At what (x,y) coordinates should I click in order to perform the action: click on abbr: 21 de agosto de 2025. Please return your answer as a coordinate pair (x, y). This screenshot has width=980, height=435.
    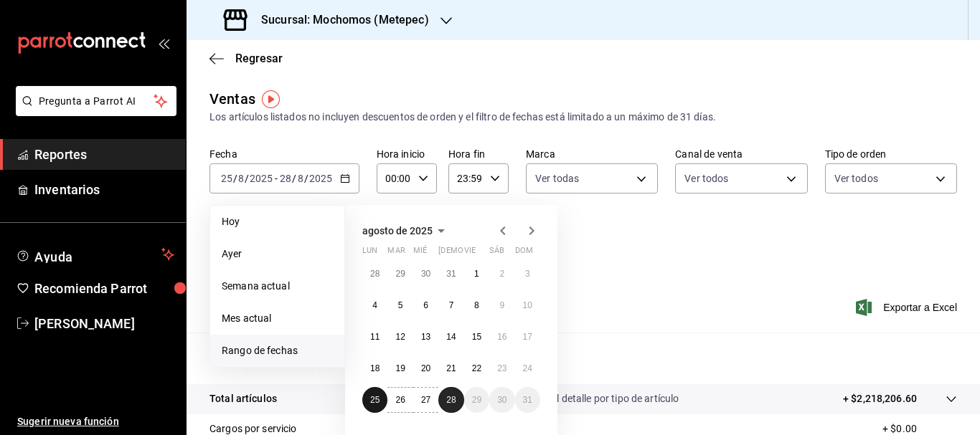
    Looking at the image, I should click on (450, 368).